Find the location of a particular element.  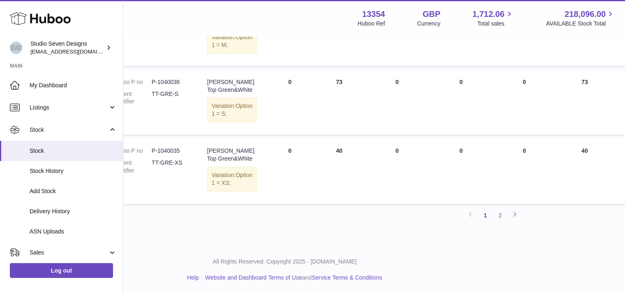

dd: TT-GRE-XS is located at coordinates (171, 167).